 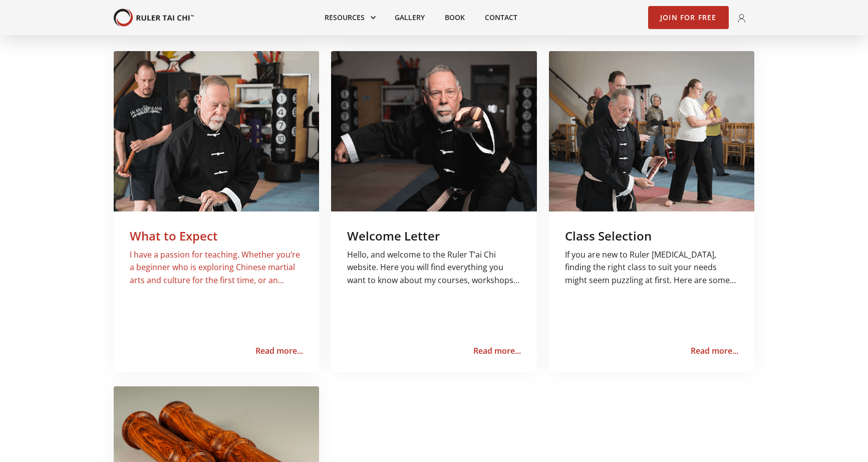 What do you see at coordinates (434, 211) in the screenshot?
I see `a: Welcome LetterHello, and welcome to the Ruler T’ai Chi website. Here you will find everything you...` at bounding box center [434, 211].